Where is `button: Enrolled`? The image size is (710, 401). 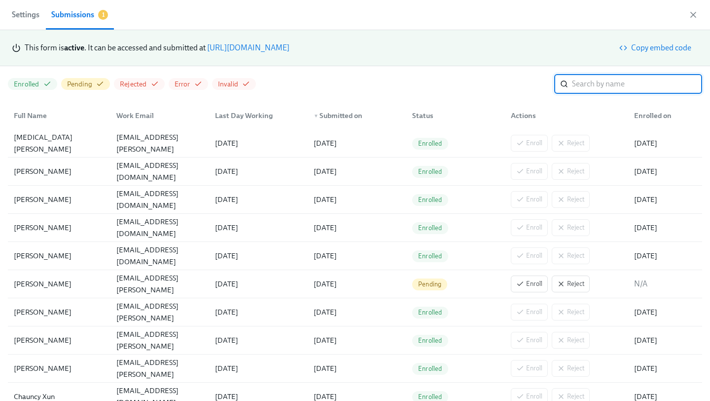
button: Enrolled is located at coordinates (33, 84).